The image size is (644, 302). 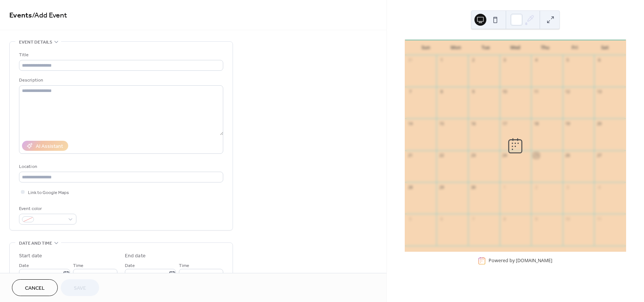 What do you see at coordinates (31, 256) in the screenshot?
I see `div: Start date` at bounding box center [31, 256].